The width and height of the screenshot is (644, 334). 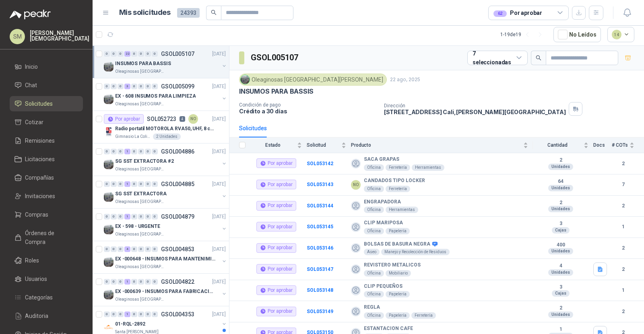 I want to click on a: Categorías, so click(x=47, y=298).